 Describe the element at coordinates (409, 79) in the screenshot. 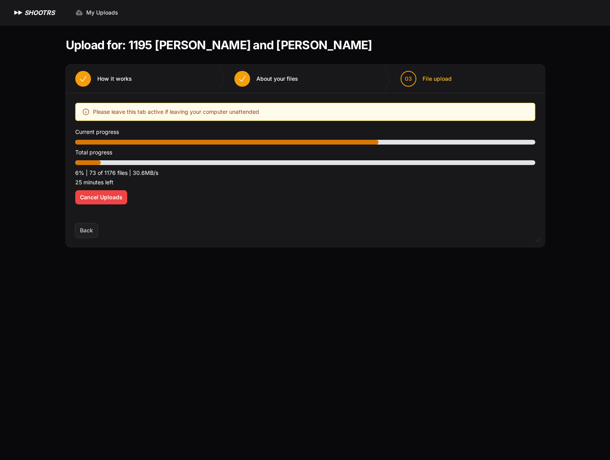

I see `span: 03` at that location.